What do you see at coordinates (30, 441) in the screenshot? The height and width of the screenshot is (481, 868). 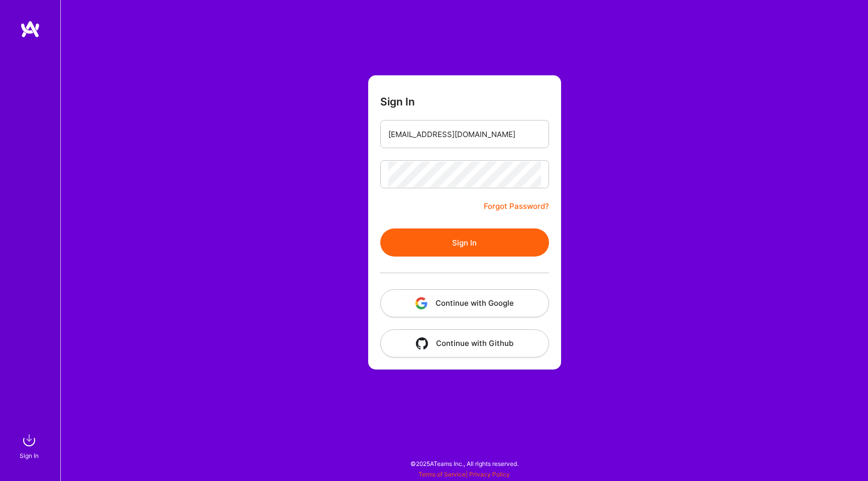 I see `img: sign in` at bounding box center [30, 441].